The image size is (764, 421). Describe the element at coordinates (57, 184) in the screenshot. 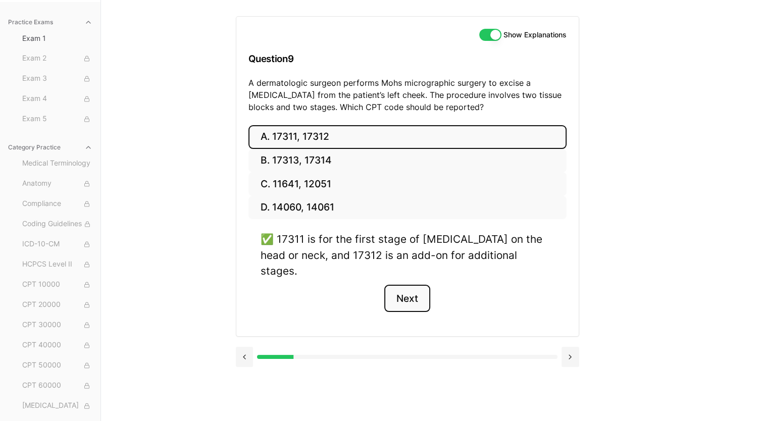

I see `button: Anatomy` at that location.